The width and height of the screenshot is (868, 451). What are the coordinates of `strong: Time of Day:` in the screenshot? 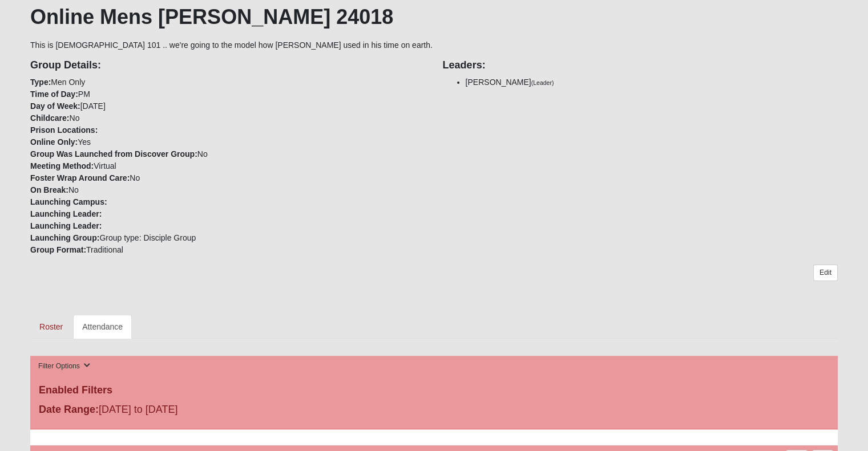 It's located at (54, 94).